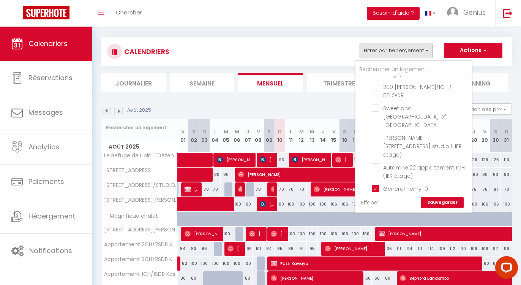  What do you see at coordinates (280, 136) in the screenshot?
I see `th: 10` at bounding box center [280, 136].